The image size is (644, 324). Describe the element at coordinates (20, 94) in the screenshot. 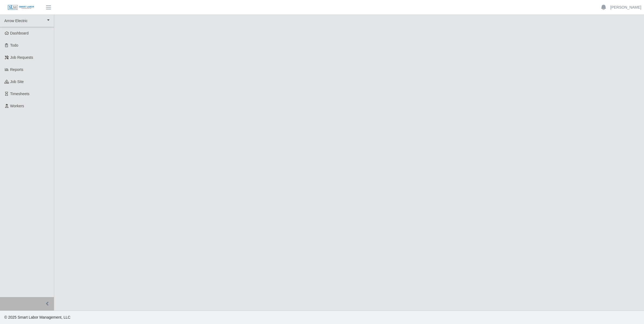

I see `span: Timesheets` at that location.